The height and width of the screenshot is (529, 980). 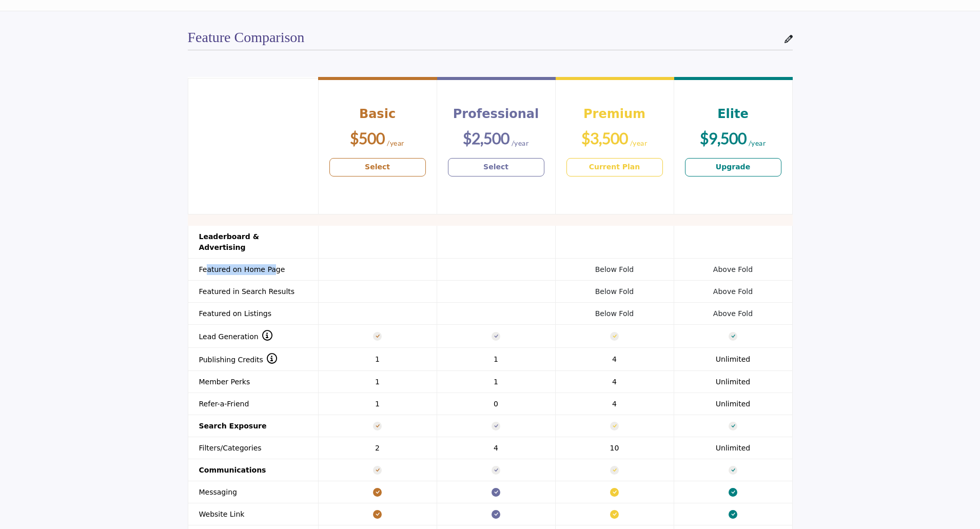 I want to click on h2: Feature Comparison, so click(x=246, y=37).